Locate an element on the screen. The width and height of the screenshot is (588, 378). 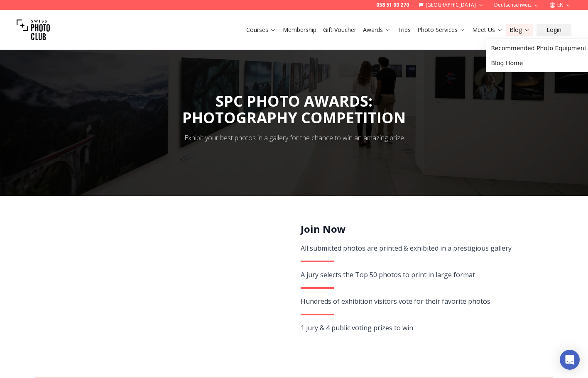
button: Blog is located at coordinates (519, 30).